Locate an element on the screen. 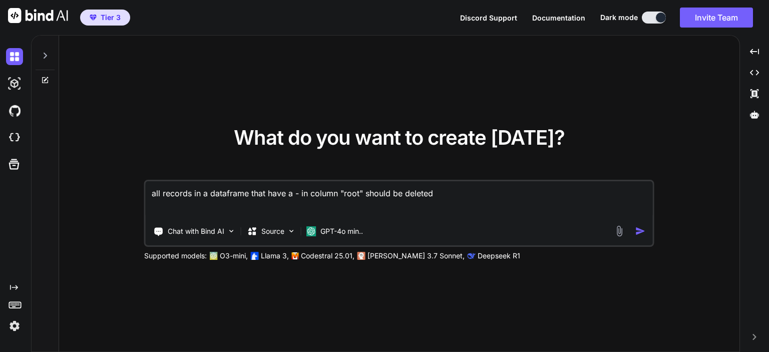 The width and height of the screenshot is (769, 352). img: Pick Tools is located at coordinates (231, 231).